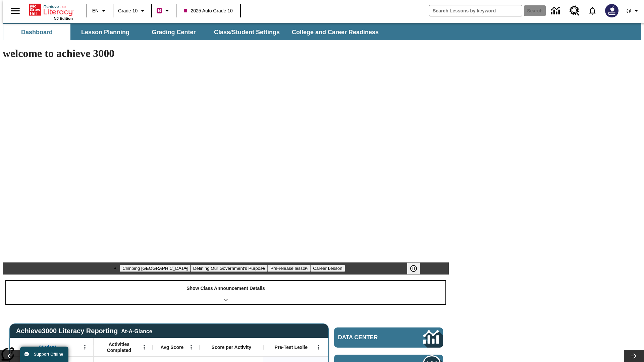 This screenshot has height=362, width=644. Describe the element at coordinates (95, 11) in the screenshot. I see `span: EN` at that location.